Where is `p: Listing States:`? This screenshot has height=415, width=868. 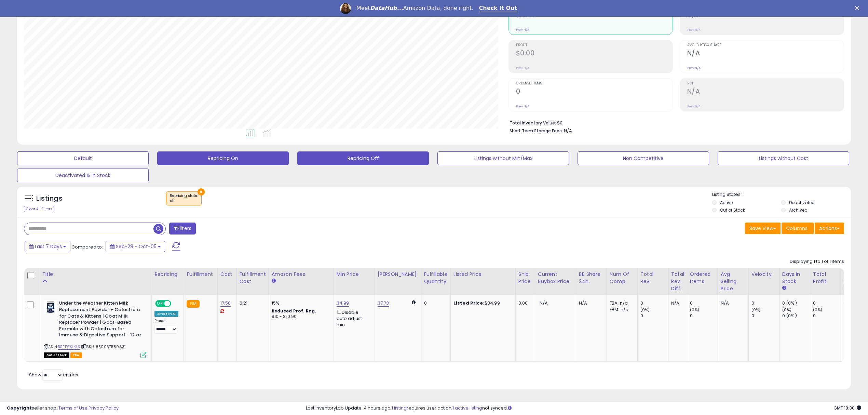 p: Listing States: is located at coordinates (781, 194).